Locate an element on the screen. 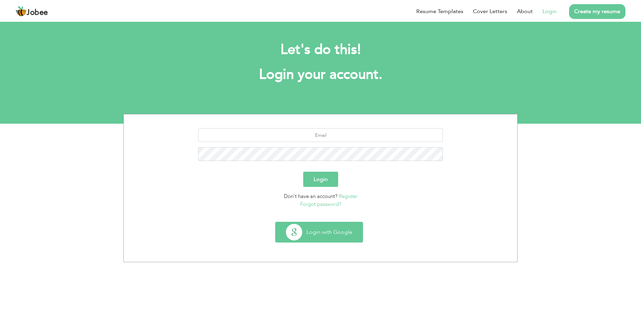 This screenshot has height=332, width=641. a: Cover Letters is located at coordinates (490, 11).